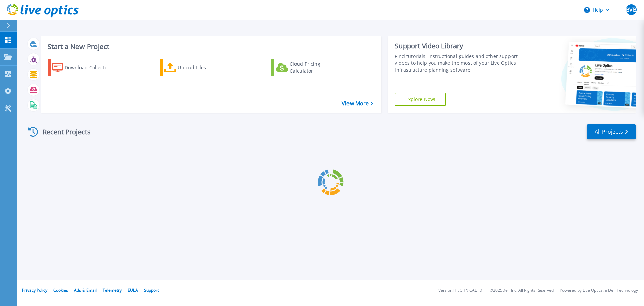 The image size is (644, 306). What do you see at coordinates (205, 68) in the screenshot?
I see `div: Upload Files` at bounding box center [205, 68].